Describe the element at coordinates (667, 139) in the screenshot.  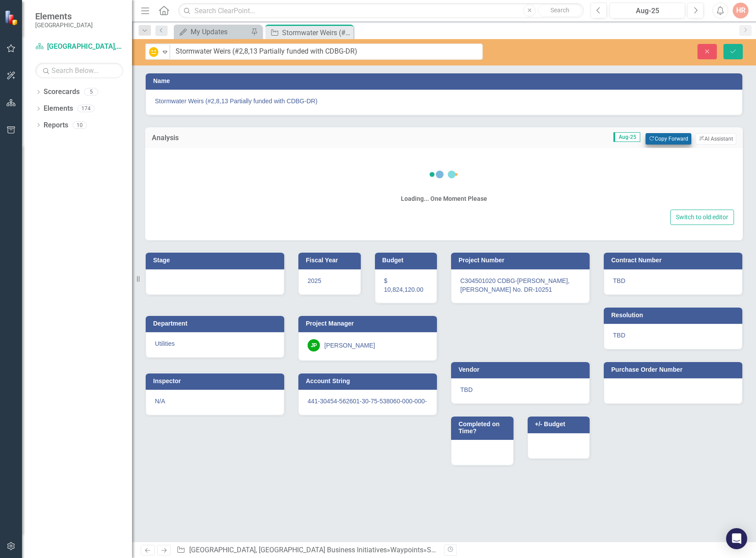
I see `button: Copy Forward` at that location.